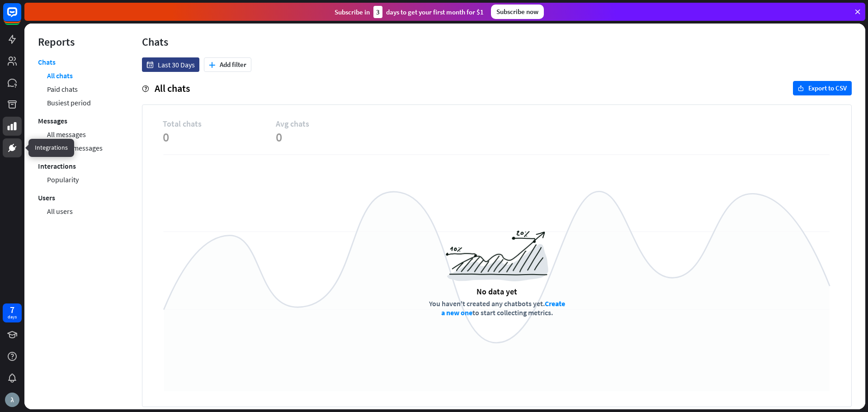 The height and width of the screenshot is (412, 868). Describe the element at coordinates (46, 63) in the screenshot. I see `a: Chats` at that location.